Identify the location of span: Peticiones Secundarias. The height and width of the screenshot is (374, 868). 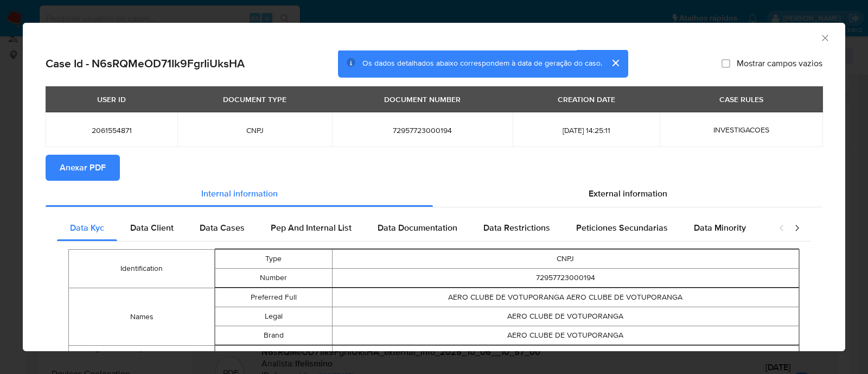
(622, 228).